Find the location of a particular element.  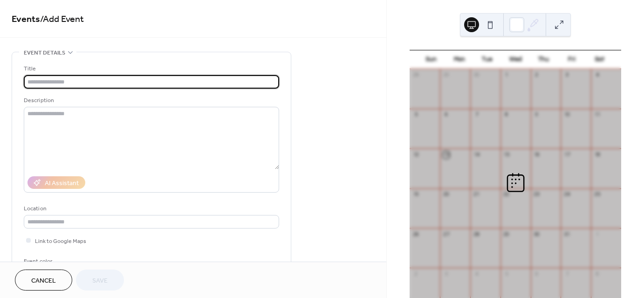

div: 31 is located at coordinates (567, 234).